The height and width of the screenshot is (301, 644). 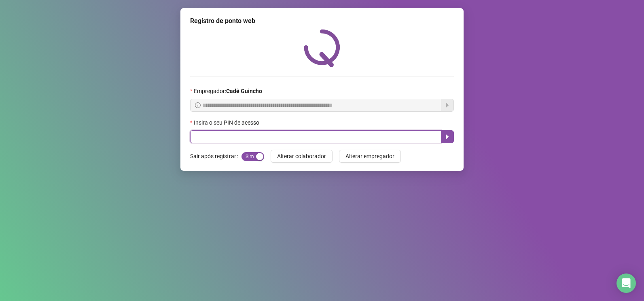 What do you see at coordinates (370, 156) in the screenshot?
I see `span: Alterar empregador` at bounding box center [370, 156].